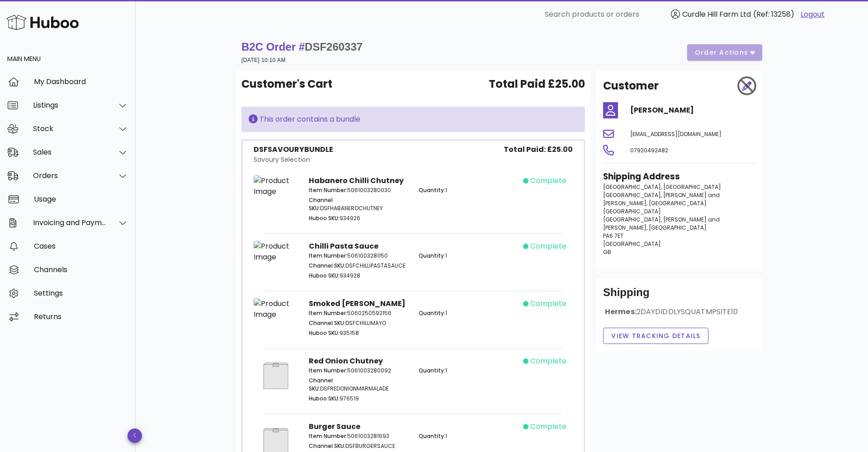 This screenshot has width=868, height=452. Describe the element at coordinates (358, 323) in the screenshot. I see `p: DSFCHILLIMAYO` at that location.